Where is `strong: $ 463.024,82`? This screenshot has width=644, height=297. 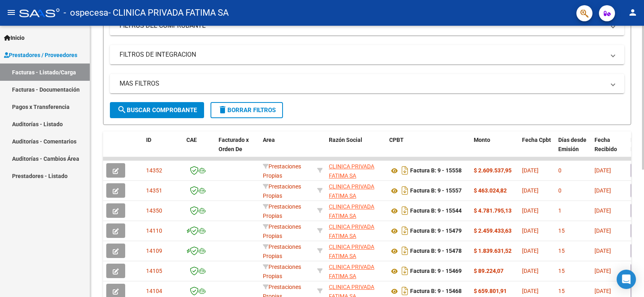
strong: $ 463.024,82 is located at coordinates (490, 190).